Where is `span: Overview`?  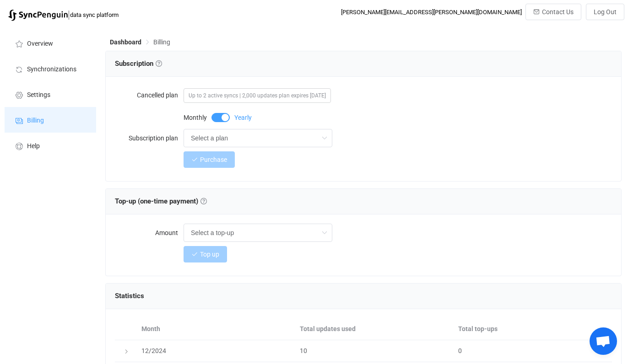 span: Overview is located at coordinates (40, 44).